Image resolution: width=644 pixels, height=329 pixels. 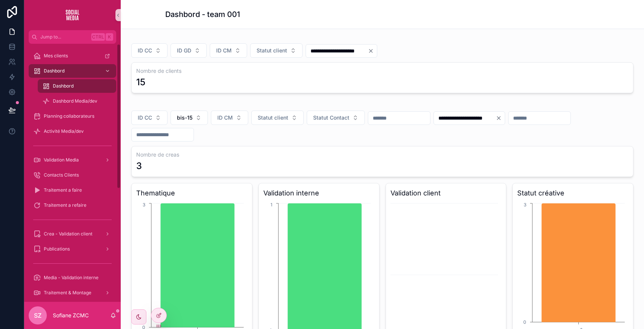 What do you see at coordinates (71, 278) in the screenshot?
I see `span: Media - Validation interne` at bounding box center [71, 278].